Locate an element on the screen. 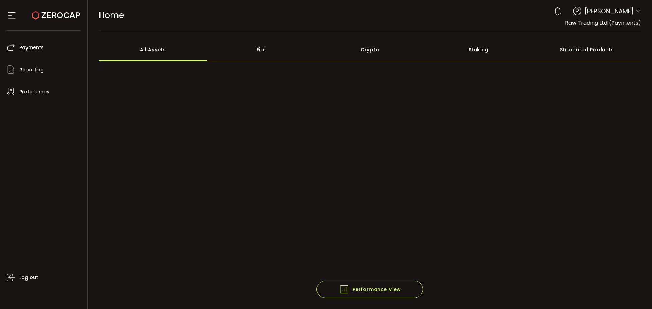 The height and width of the screenshot is (309, 652). button: Performance View is located at coordinates (370, 289).